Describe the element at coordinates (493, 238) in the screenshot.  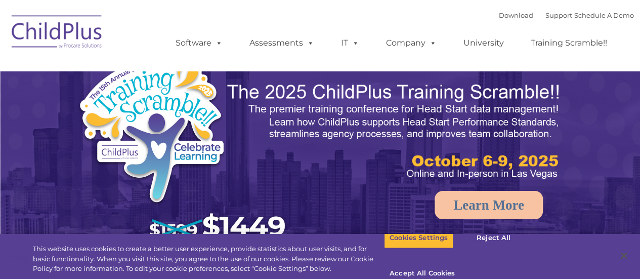
I see `button: Reject All` at that location.